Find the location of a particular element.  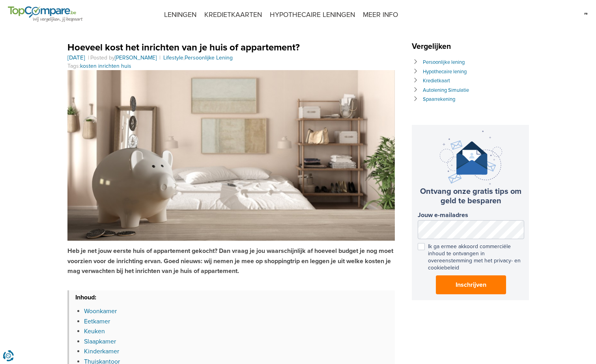

a: Hypothecaire lening is located at coordinates (444, 72).